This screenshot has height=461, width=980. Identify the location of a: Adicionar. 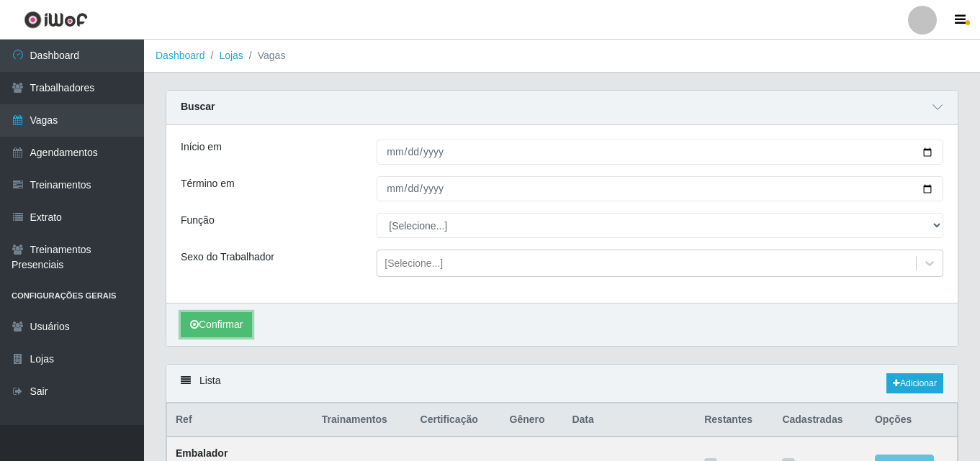
(914, 383).